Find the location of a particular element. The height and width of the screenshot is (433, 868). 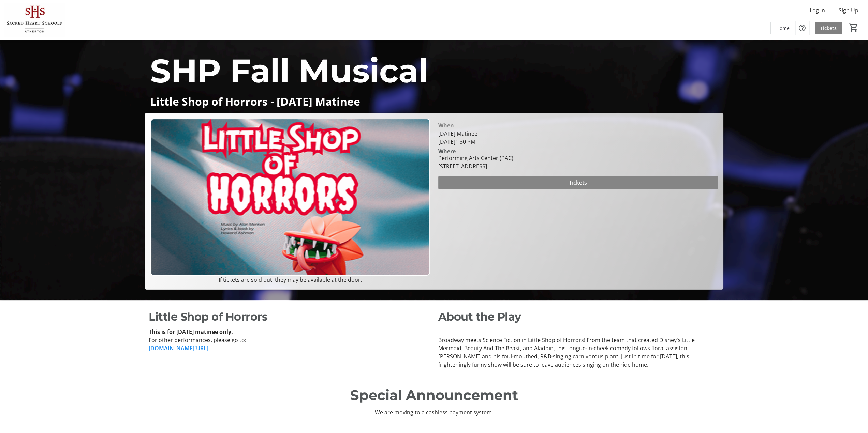

span: Log In is located at coordinates (817, 10).